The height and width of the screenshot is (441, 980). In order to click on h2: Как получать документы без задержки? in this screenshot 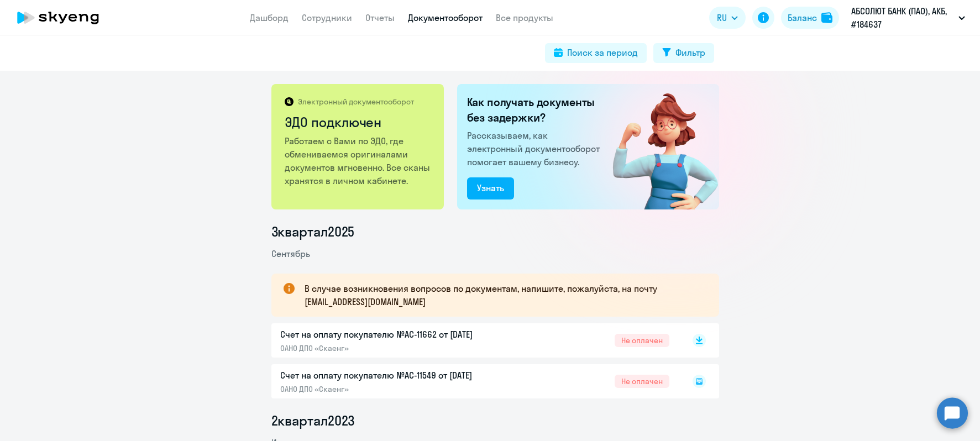, I will do `click(536, 110)`.